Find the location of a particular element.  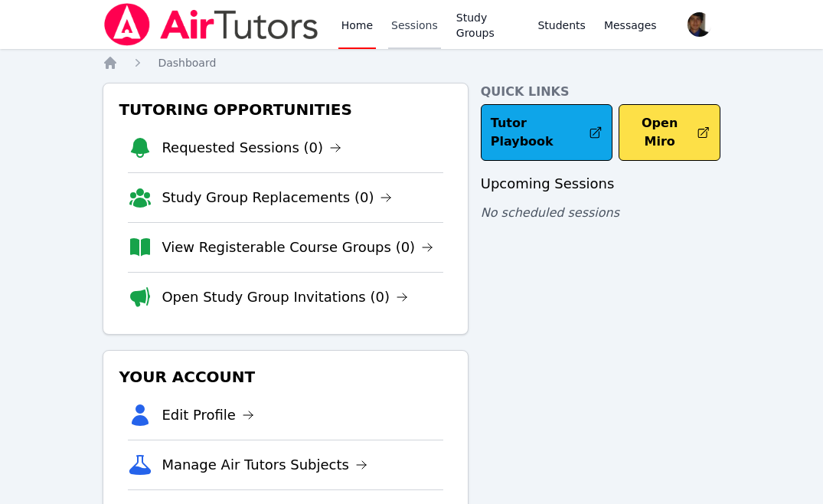

span: Dashboard is located at coordinates (187, 63).